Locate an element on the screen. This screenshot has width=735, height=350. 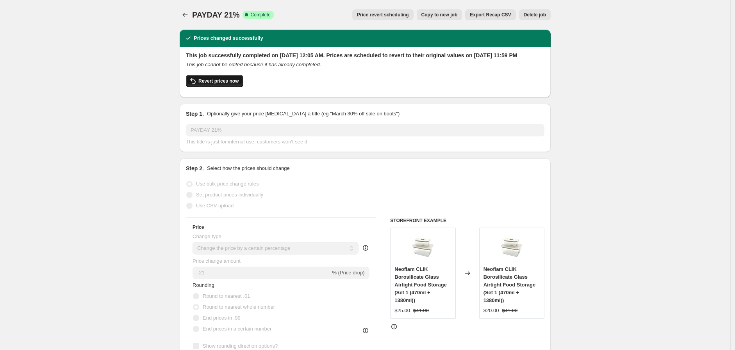
span: Use CSV upload is located at coordinates (215, 206).